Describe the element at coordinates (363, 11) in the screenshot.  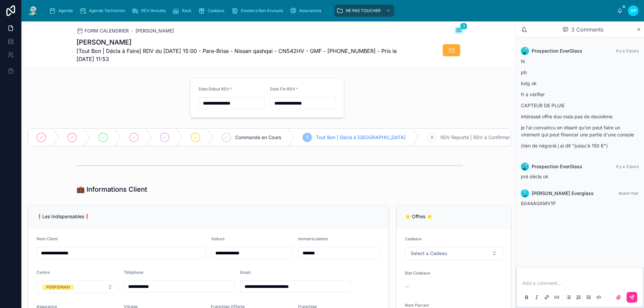
I see `span: NE PAS TOUCHER` at that location.